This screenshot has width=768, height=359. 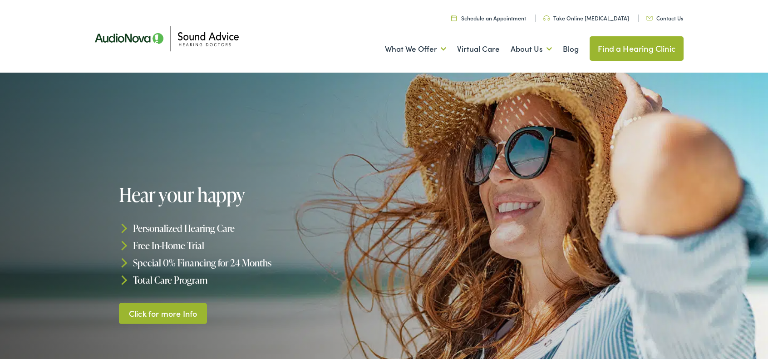 What do you see at coordinates (665, 18) in the screenshot?
I see `a: Contact Us` at bounding box center [665, 18].